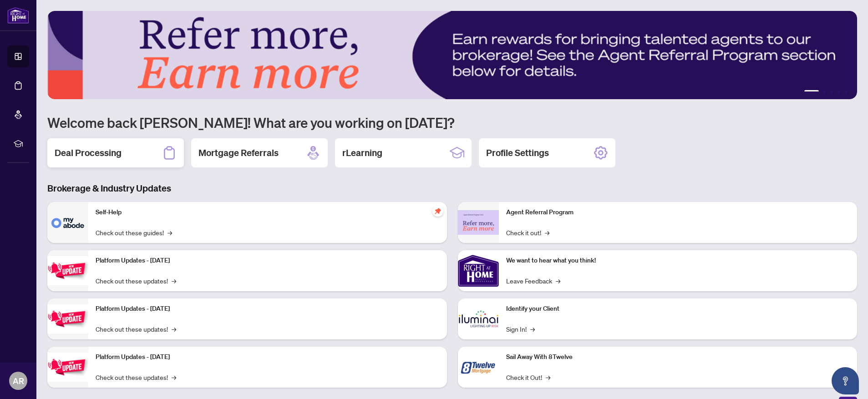 The height and width of the screenshot is (399, 868). What do you see at coordinates (68, 223) in the screenshot?
I see `img: Self-Help` at bounding box center [68, 223].